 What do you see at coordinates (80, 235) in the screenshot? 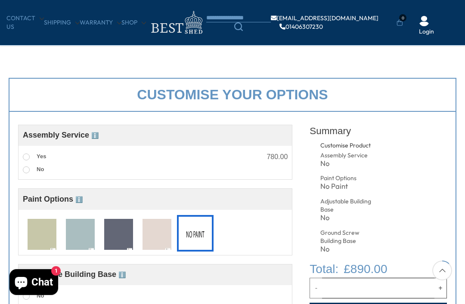
I see `img: T7024` at bounding box center [80, 235].